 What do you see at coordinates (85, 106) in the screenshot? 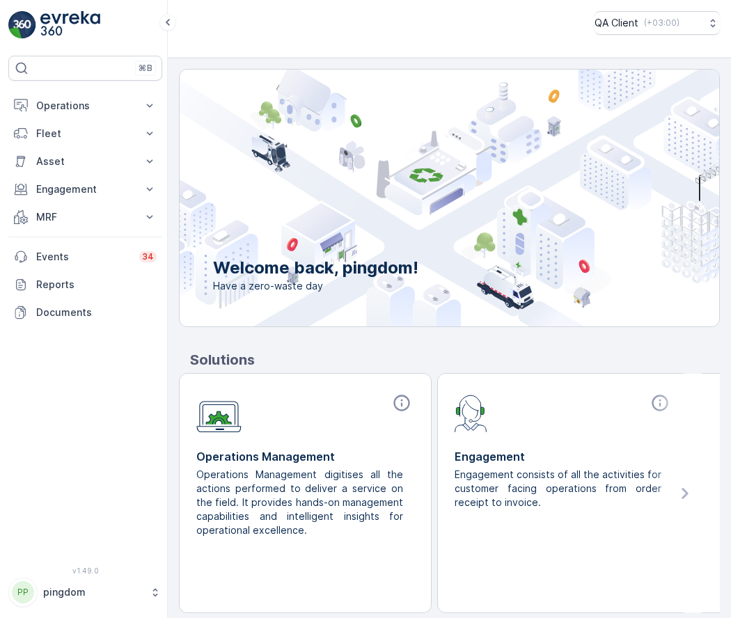
I see `button: Operations` at bounding box center [85, 106].